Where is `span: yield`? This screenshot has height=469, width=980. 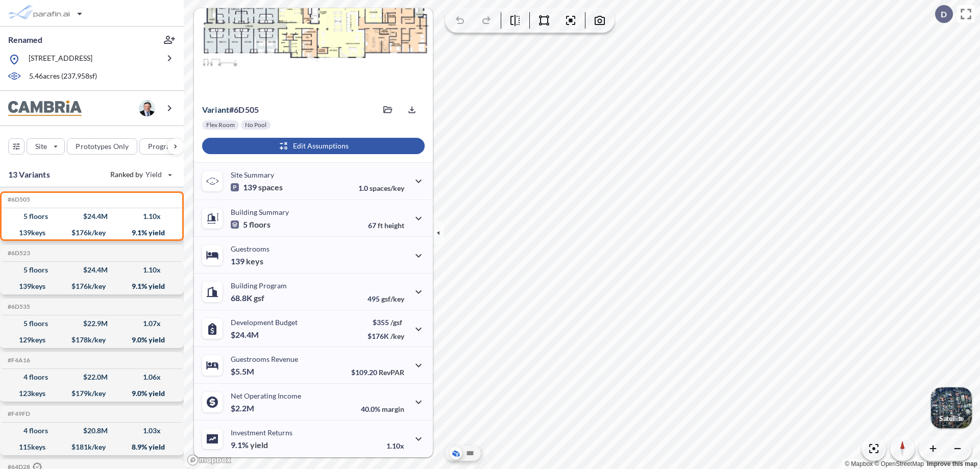
span: yield is located at coordinates (259, 445).